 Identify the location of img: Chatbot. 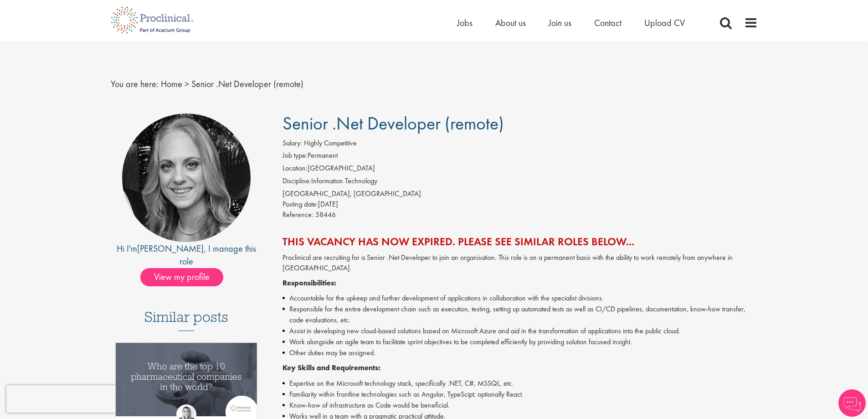
(852, 403).